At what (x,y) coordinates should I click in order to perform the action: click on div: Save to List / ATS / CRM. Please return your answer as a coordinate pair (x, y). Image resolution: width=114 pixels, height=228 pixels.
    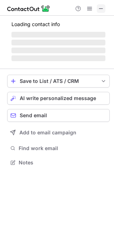
    Looking at the image, I should click on (58, 81).